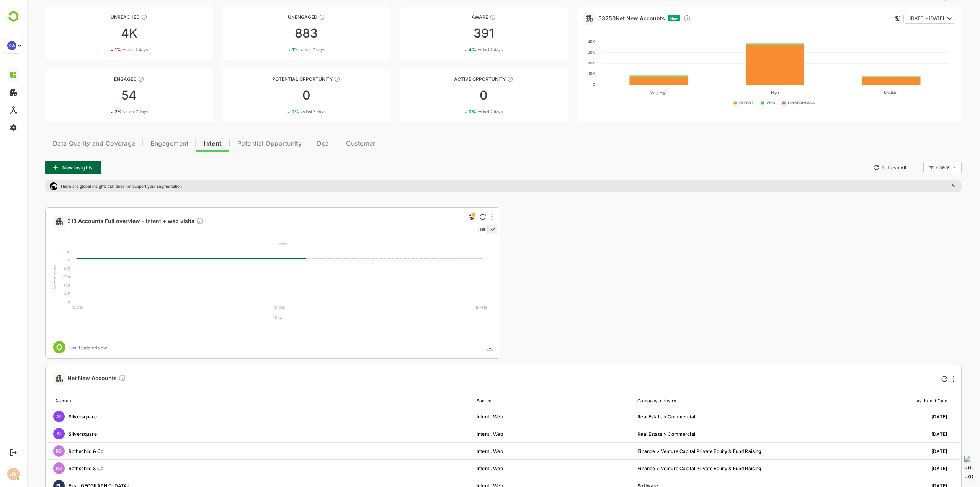  What do you see at coordinates (564, 41) in the screenshot?
I see `text: 40K` at bounding box center [564, 41].